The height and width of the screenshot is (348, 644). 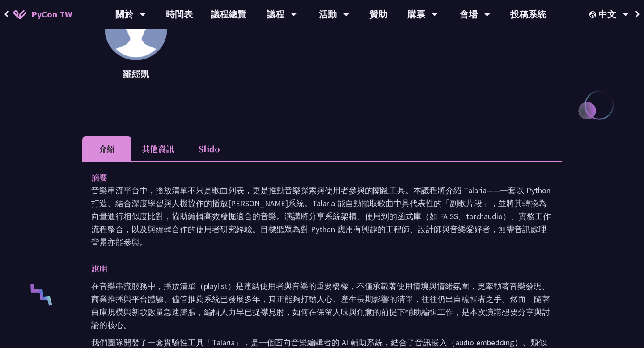 I want to click on span: PyCon TW, so click(x=51, y=15).